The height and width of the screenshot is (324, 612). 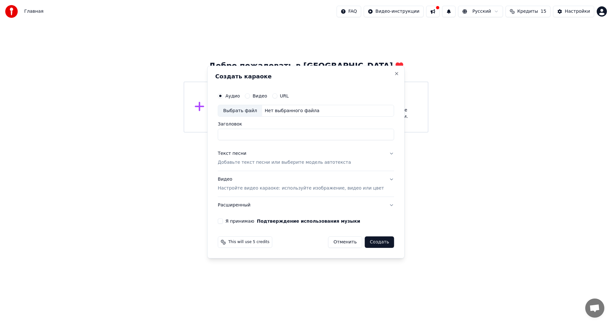 I want to click on label: Заголовок, so click(x=306, y=124).